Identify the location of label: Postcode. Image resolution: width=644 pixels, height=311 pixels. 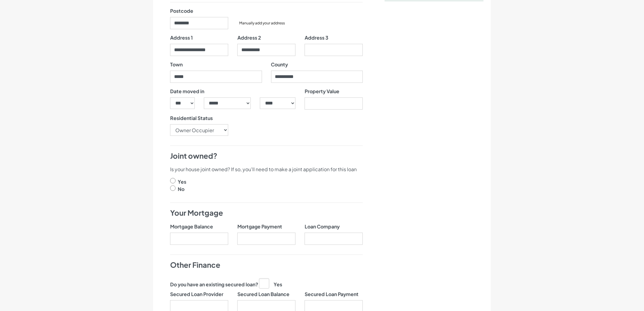
(182, 11).